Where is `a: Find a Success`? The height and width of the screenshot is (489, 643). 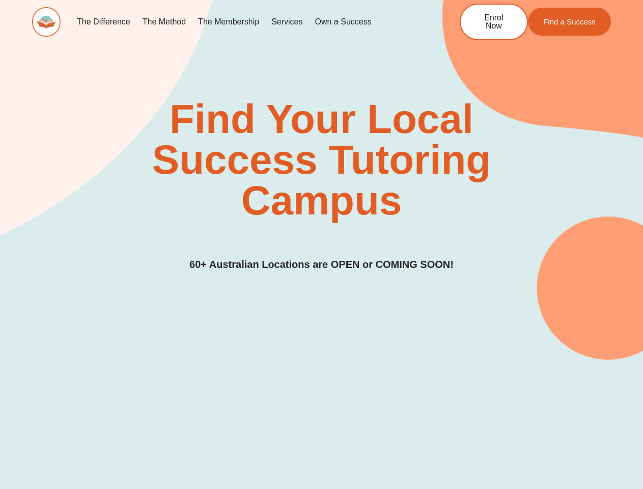 a: Find a Success is located at coordinates (569, 21).